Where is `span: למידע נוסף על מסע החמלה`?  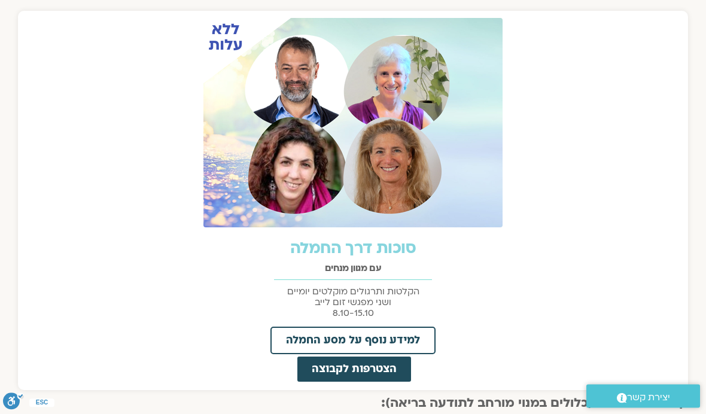
span: למידע נוסף על מסע החמלה is located at coordinates (353, 341).